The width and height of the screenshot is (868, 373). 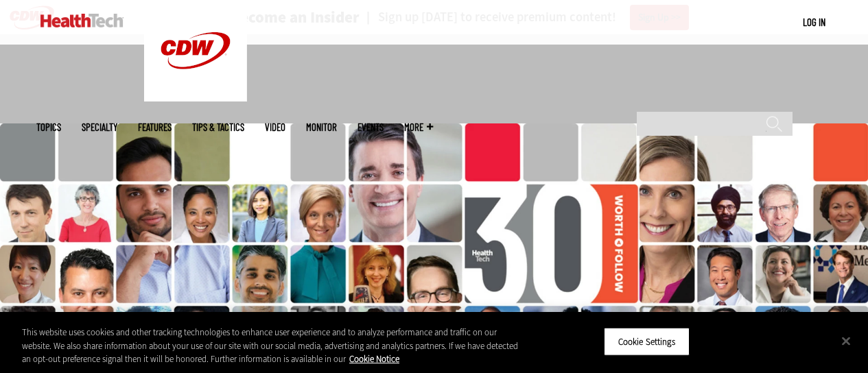 I want to click on a: CDW, so click(x=196, y=98).